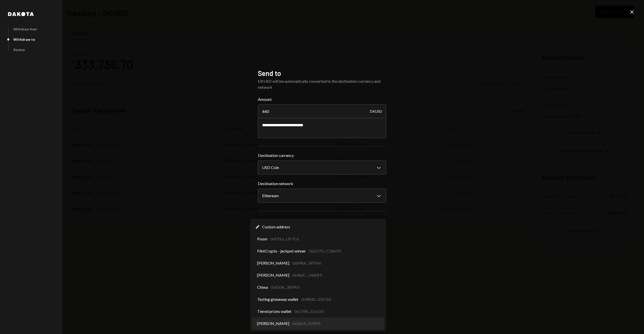  Describe the element at coordinates (322, 112) in the screenshot. I see `input: Enter amount` at that location.